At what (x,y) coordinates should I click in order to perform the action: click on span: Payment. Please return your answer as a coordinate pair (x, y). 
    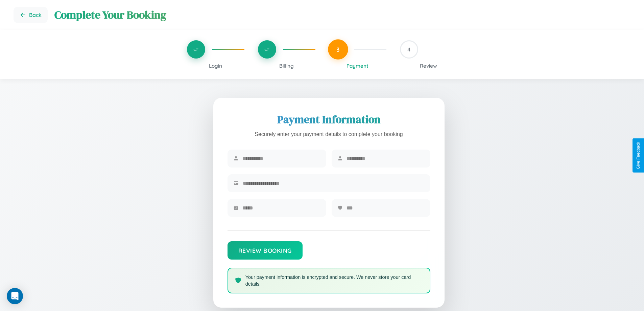
    Looking at the image, I should click on (357, 65).